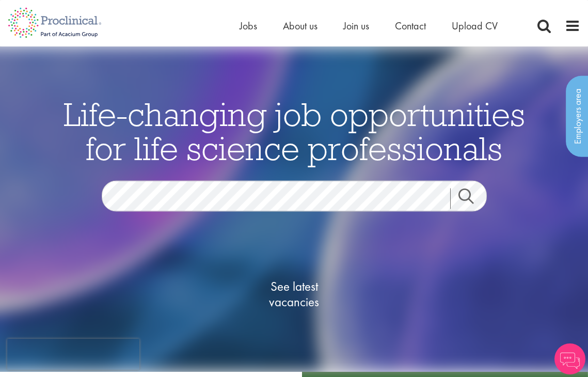  I want to click on a: Job search submit button, so click(473, 198).